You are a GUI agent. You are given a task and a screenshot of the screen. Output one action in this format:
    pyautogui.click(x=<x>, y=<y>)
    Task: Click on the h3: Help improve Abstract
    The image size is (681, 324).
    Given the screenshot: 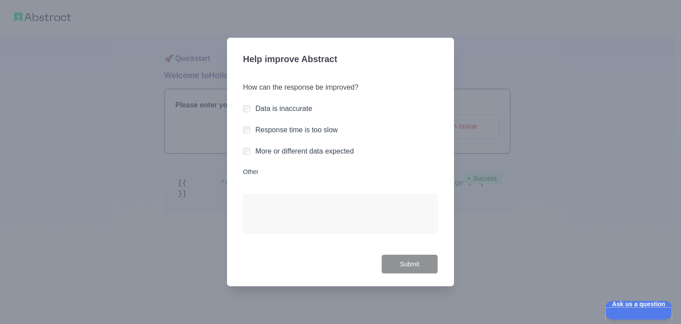 What is the action you would take?
    pyautogui.click(x=341, y=60)
    